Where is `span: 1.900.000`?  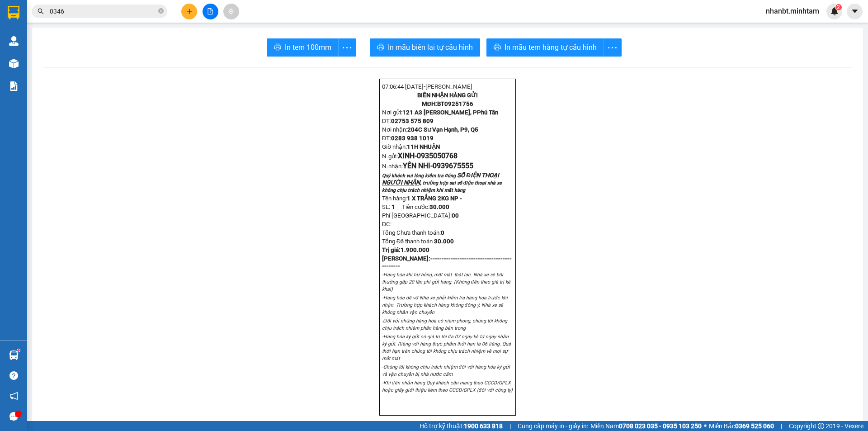 span: 1.900.000 is located at coordinates (415, 250).